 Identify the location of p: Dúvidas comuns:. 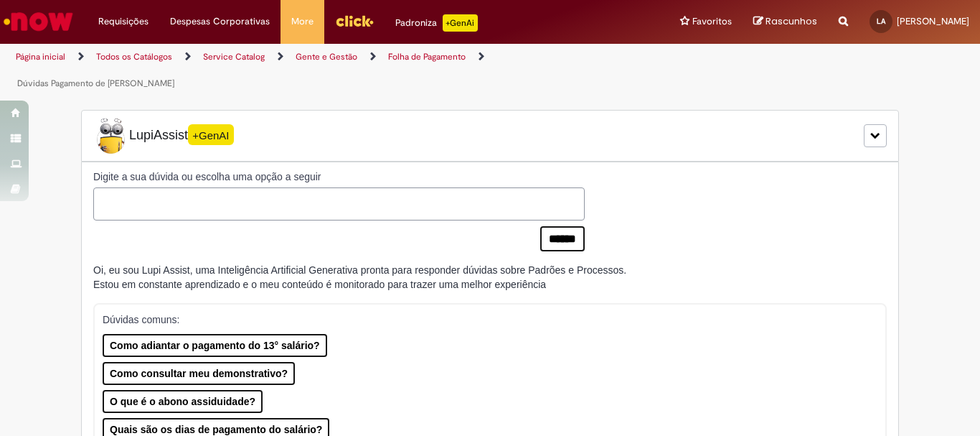
(484, 319).